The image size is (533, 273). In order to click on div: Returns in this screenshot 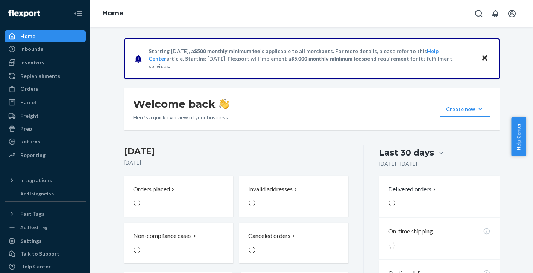, I will do `click(30, 141)`.